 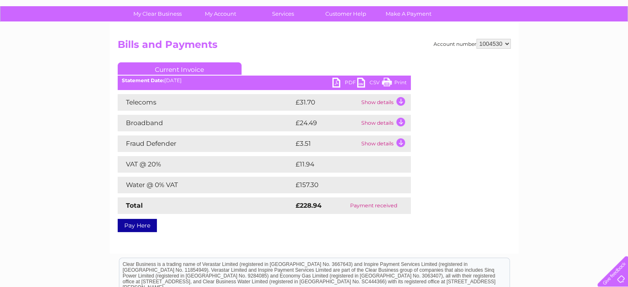 What do you see at coordinates (394, 83) in the screenshot?
I see `a: Print` at bounding box center [394, 83].